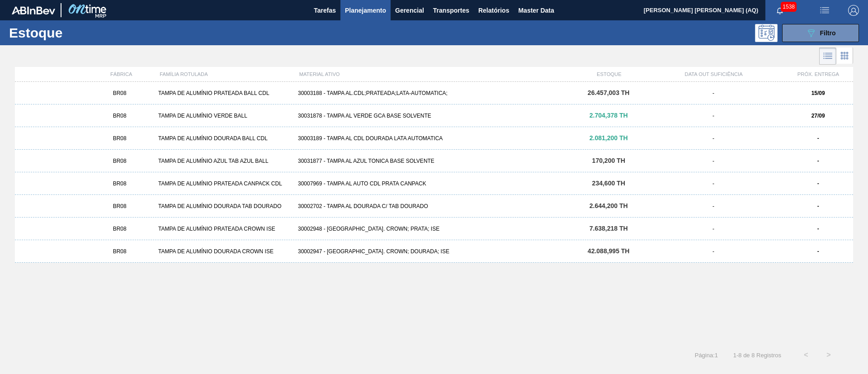 The image size is (868, 374). Describe the element at coordinates (434, 93) in the screenshot. I see `div: 30003188 - TAMPA AL.CDL;PRATEADA;LATA-AUTOMATICA;` at that location.